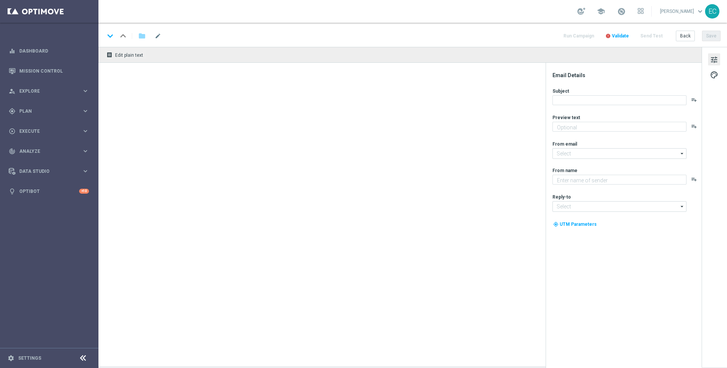 The height and width of the screenshot is (368, 727). I want to click on button: person_search Explore keyboard_arrow_right, so click(49, 91).